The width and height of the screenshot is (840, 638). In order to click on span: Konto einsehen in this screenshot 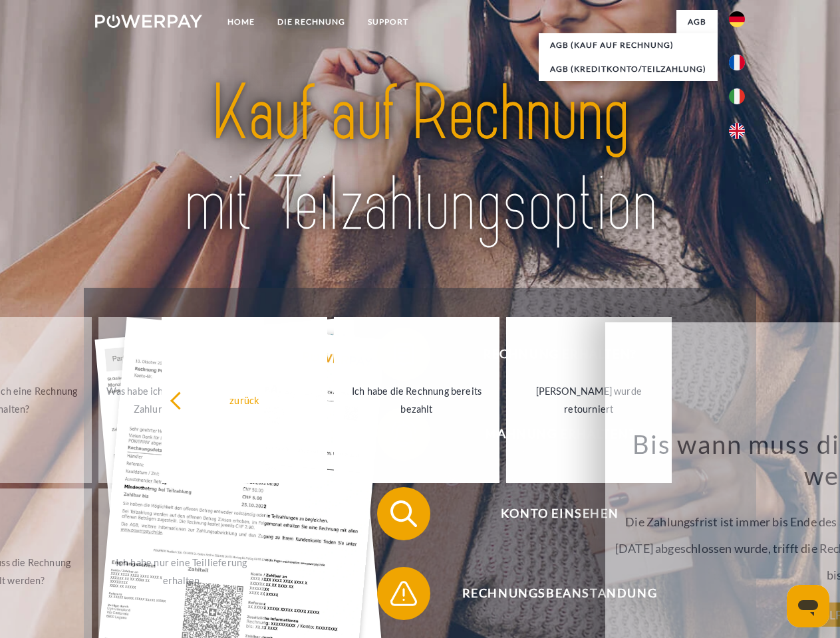, I will do `click(559, 513)`.